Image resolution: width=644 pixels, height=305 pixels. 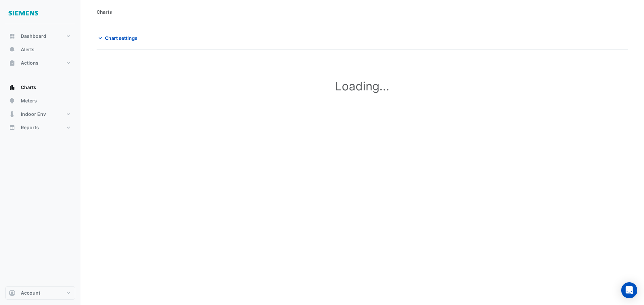 I want to click on span: Chart settings, so click(x=121, y=38).